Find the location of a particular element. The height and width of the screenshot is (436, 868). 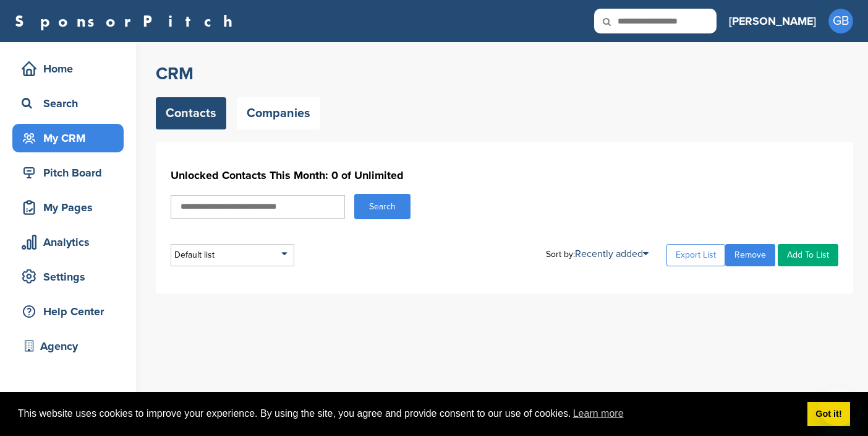

a: Export List is located at coordinates (696, 255).